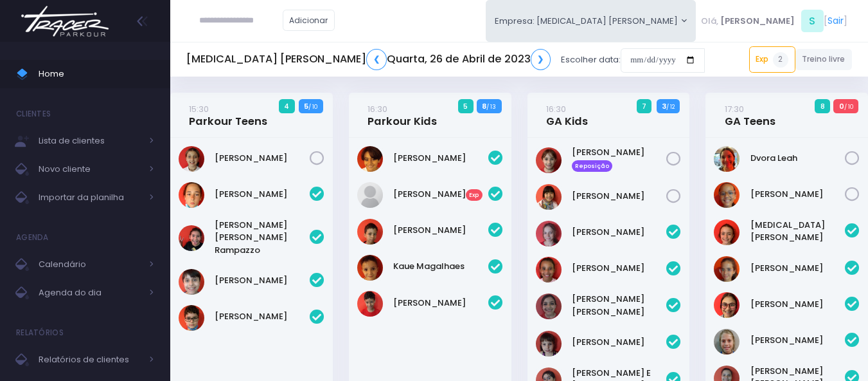  Describe the element at coordinates (663, 106) in the screenshot. I see `strong: 3` at that location.